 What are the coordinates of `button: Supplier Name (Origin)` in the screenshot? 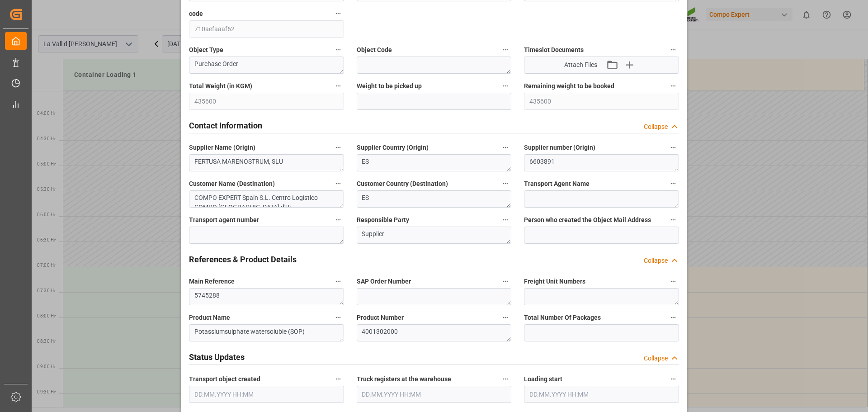 It's located at (338, 147).